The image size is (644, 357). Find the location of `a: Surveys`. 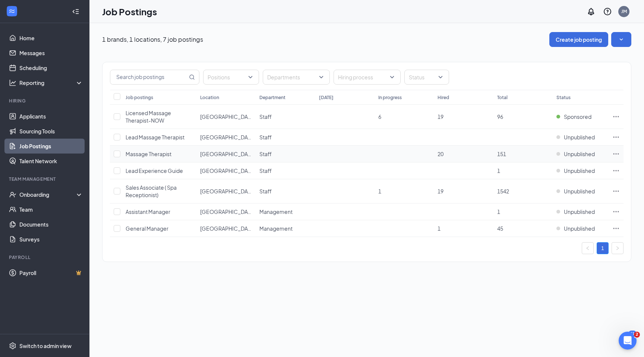

a: Surveys is located at coordinates (51, 239).